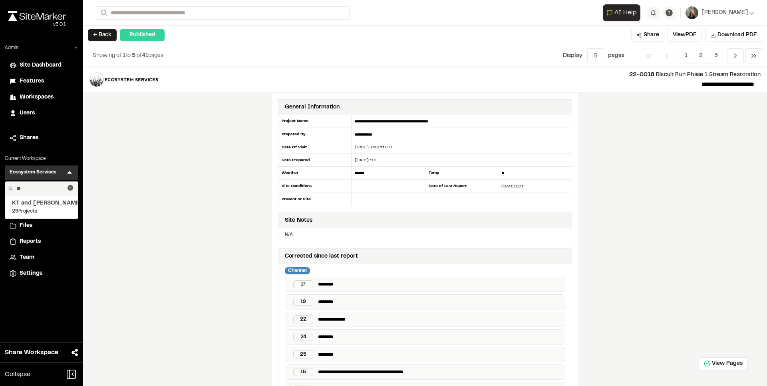 This screenshot has width=767, height=386. Describe the element at coordinates (684, 35) in the screenshot. I see `button: ViewPDF` at that location.